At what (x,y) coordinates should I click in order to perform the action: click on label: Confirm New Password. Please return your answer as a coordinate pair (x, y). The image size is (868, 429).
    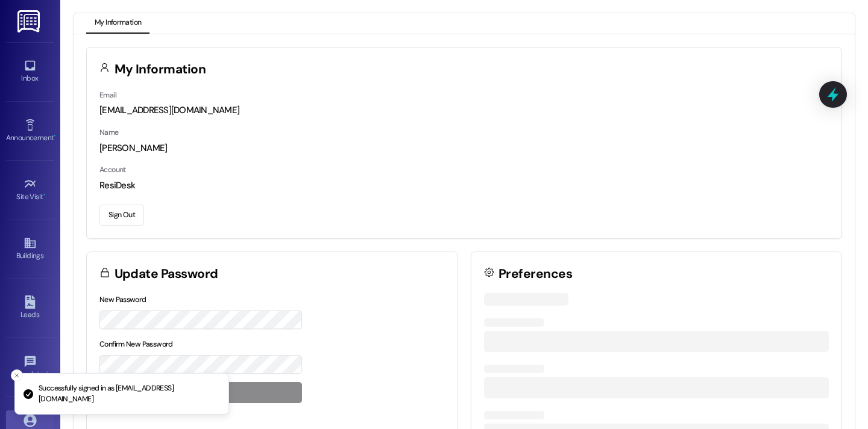
    Looking at the image, I should click on (136, 344).